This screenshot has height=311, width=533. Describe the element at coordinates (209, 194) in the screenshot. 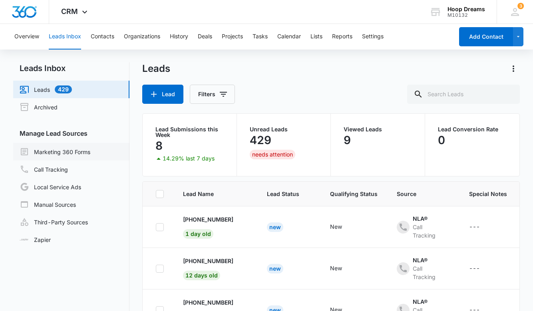

I see `span: Lead Name` at that location.